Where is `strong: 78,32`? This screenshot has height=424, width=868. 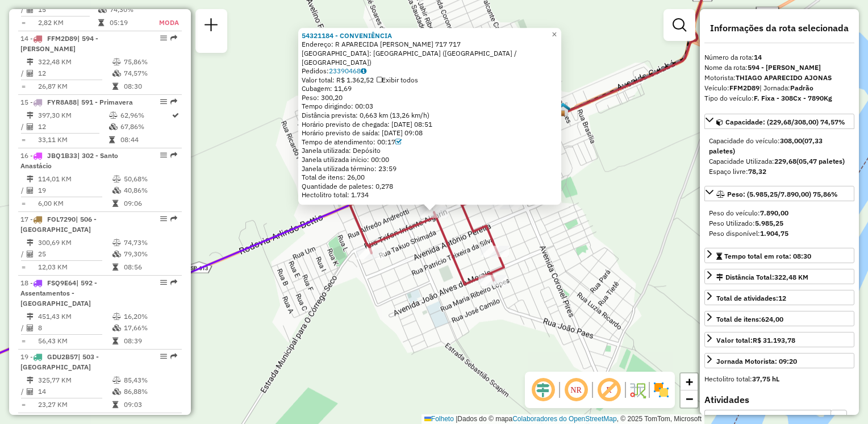
strong: 78,32 is located at coordinates (757, 171).